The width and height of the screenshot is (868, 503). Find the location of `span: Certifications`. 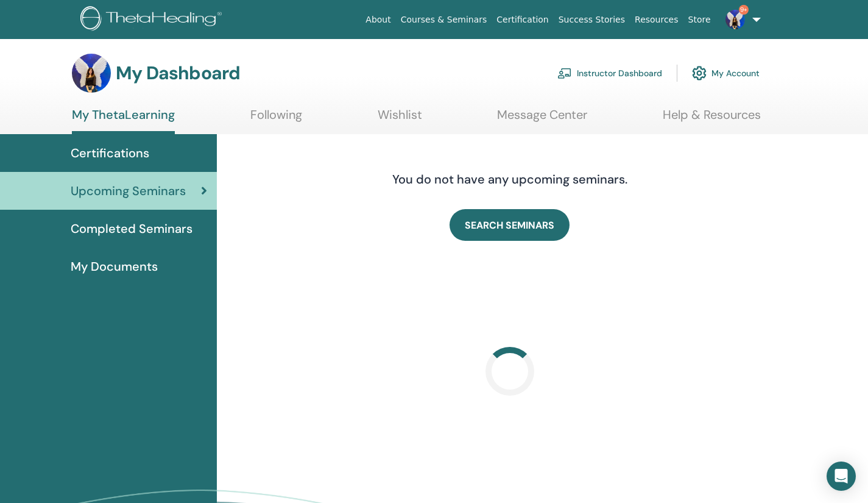

span: Certifications is located at coordinates (110, 153).